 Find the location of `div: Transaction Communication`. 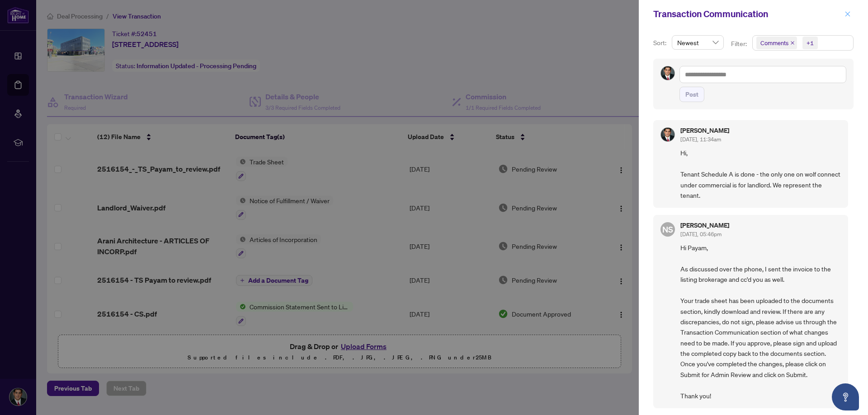

div: Transaction Communication is located at coordinates (747, 14).